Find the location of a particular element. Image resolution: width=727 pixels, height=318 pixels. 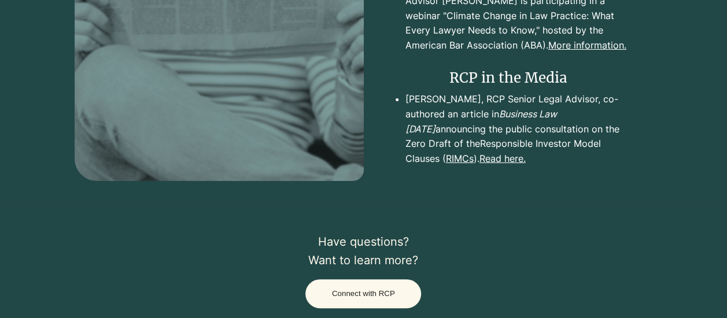

button: Connect with RCP is located at coordinates (363, 294).